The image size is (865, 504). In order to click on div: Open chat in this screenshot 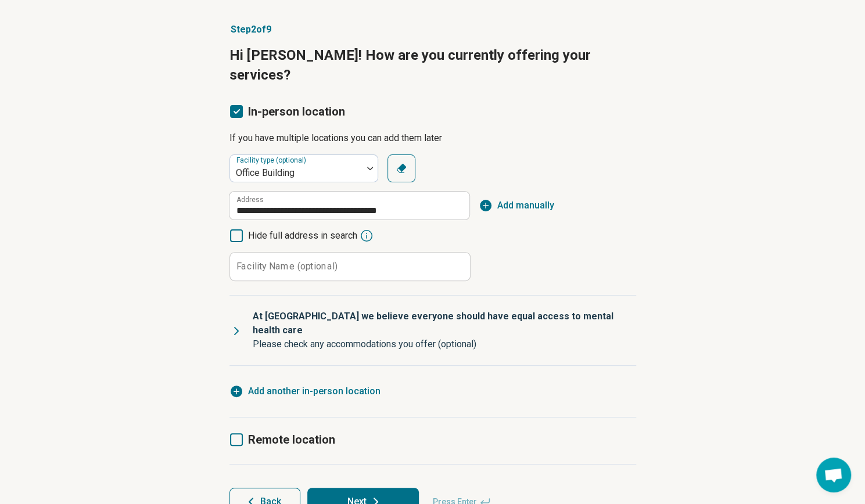, I will do `click(834, 475)`.